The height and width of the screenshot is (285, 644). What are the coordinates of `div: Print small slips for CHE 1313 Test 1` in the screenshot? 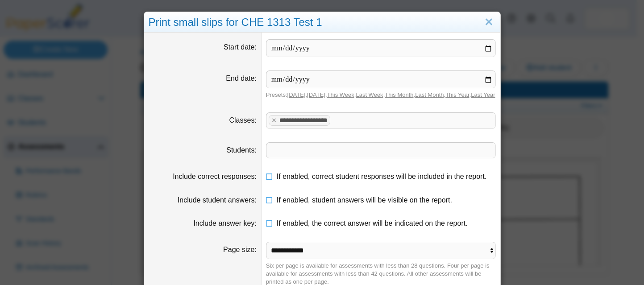 It's located at (322, 22).